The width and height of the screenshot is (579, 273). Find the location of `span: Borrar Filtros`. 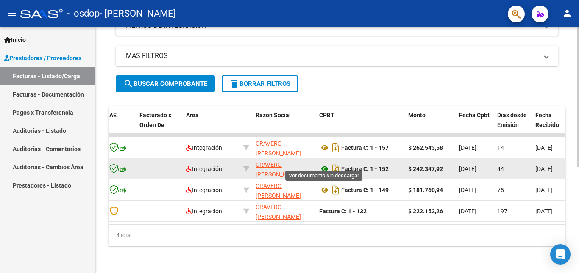

span: Borrar Filtros is located at coordinates (260, 84).